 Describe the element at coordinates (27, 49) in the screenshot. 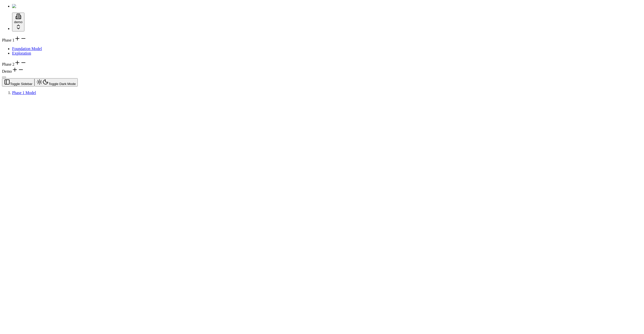

I see `a: Foundation Model` at that location.